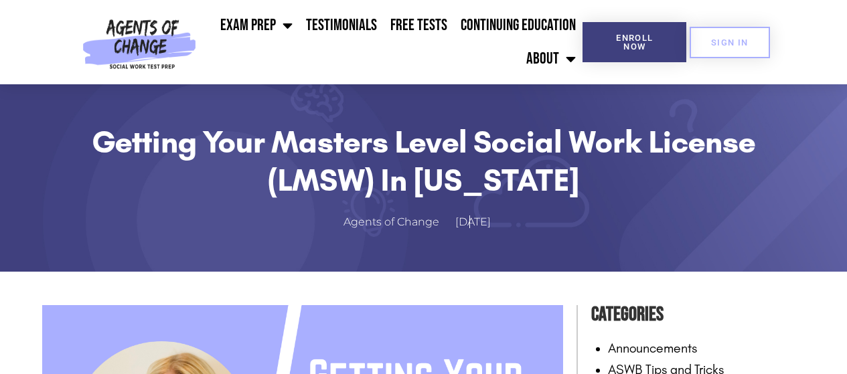 This screenshot has height=374, width=847. I want to click on span: SIGN IN, so click(730, 42).